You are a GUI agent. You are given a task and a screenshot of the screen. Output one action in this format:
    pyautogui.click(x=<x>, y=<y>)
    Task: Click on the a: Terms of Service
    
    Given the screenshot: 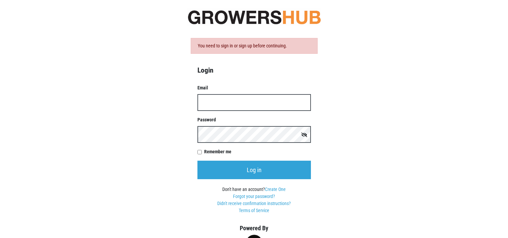 What is the action you would take?
    pyautogui.click(x=254, y=210)
    